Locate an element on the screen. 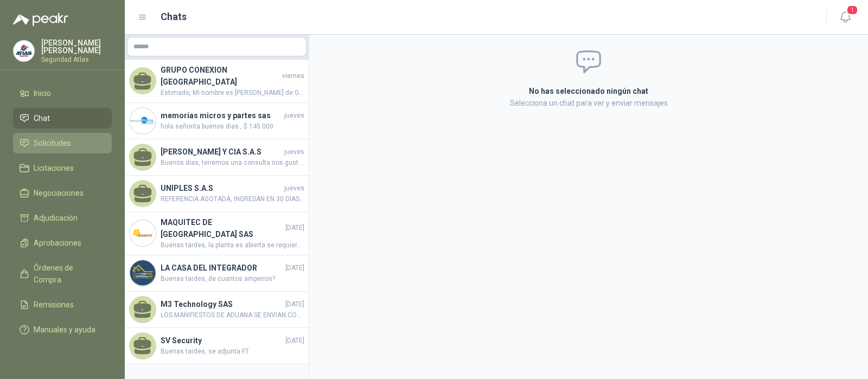  span: Solicitudes is located at coordinates (52, 143).